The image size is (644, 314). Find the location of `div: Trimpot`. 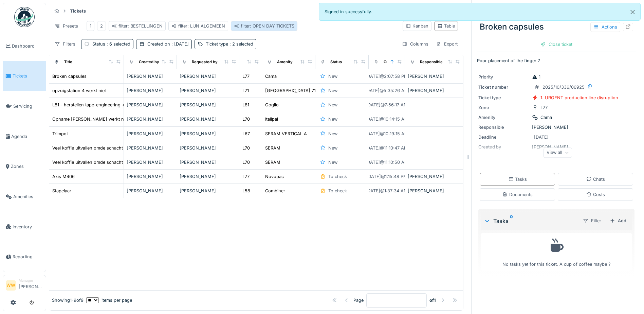

div: Trimpot is located at coordinates (60, 133).